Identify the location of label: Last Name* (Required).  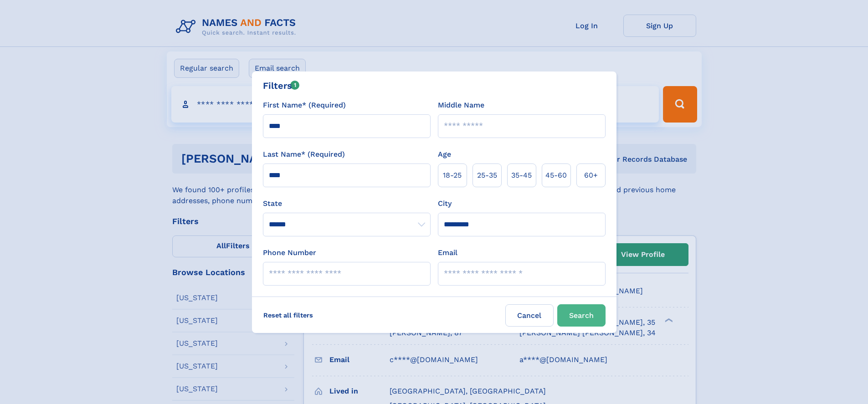
(304, 155).